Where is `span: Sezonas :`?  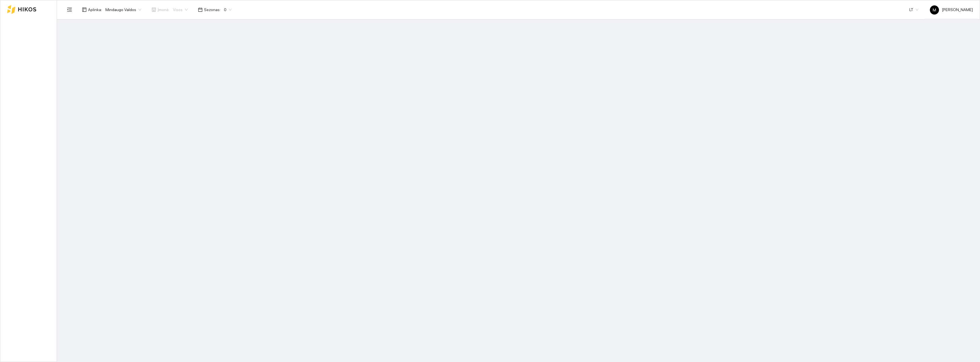 span: Sezonas : is located at coordinates (212, 10).